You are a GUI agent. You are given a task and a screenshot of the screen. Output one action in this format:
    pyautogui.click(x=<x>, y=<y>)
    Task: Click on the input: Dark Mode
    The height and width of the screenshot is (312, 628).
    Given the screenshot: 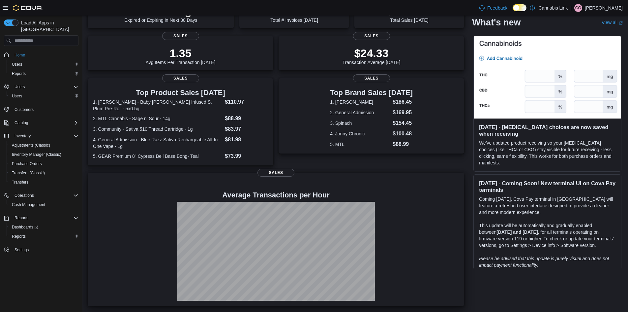 What is the action you would take?
    pyautogui.click(x=520, y=8)
    